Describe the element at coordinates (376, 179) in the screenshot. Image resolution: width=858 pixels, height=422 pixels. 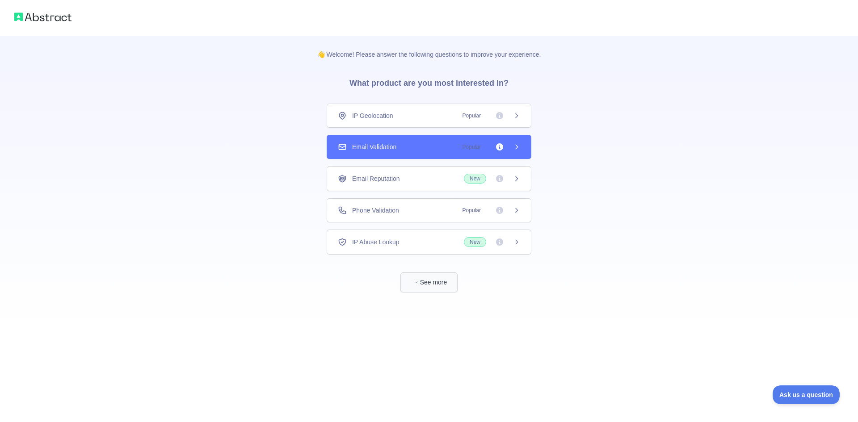
I see `span: Email Reputation` at that location.